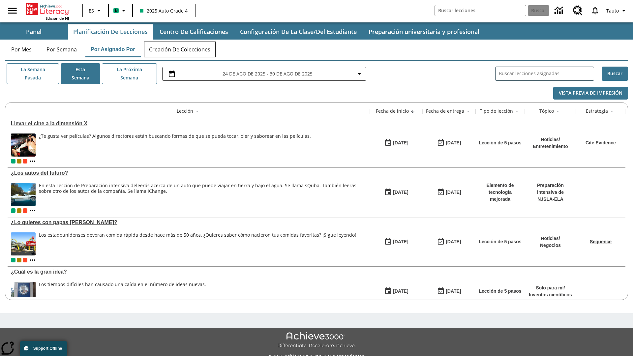  I want to click on span: 2025 Auto Grade 4, so click(164, 11).